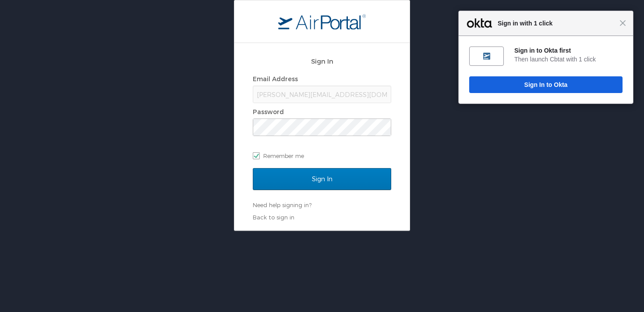 Image resolution: width=644 pixels, height=312 pixels. What do you see at coordinates (546, 85) in the screenshot?
I see `button: Sign In to Okta` at bounding box center [546, 85].